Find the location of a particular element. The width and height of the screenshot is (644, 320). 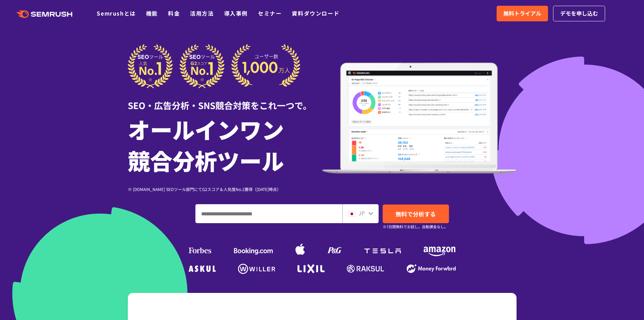

h1: オールインワン 競合分析ツール is located at coordinates (225, 144).